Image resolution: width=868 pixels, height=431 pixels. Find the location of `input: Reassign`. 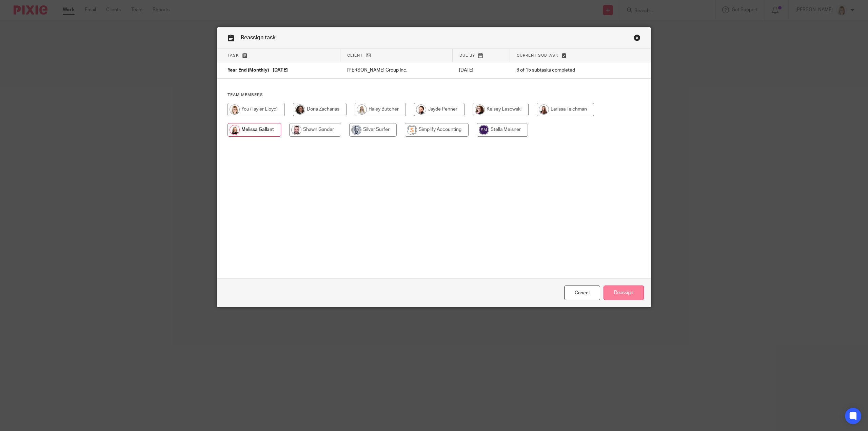

input: Reassign is located at coordinates (624, 293).